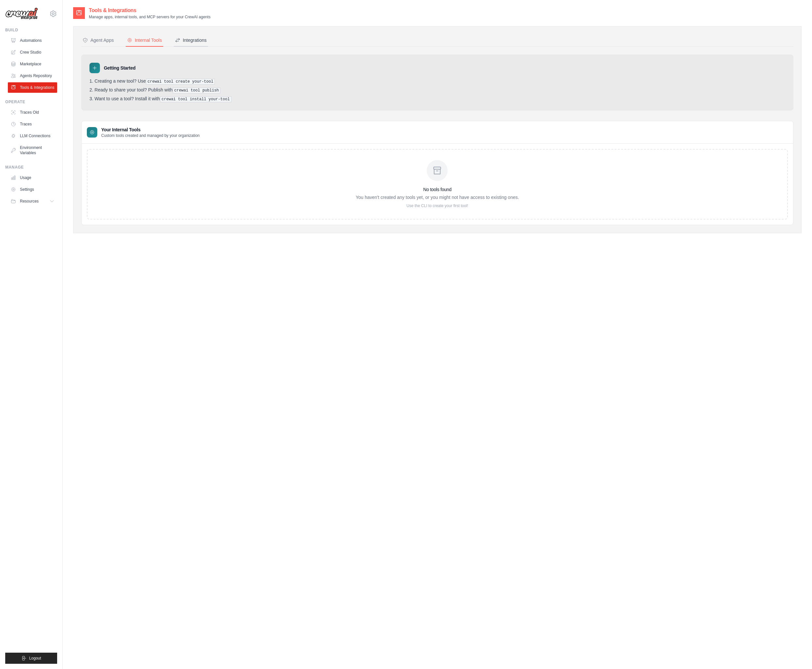  Describe the element at coordinates (191, 40) in the screenshot. I see `div: Integrations` at that location.